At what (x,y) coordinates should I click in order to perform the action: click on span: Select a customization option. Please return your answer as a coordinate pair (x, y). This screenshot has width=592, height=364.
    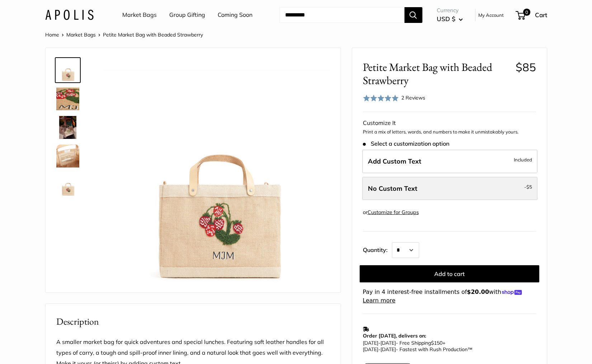
    Looking at the image, I should click on (406, 144).